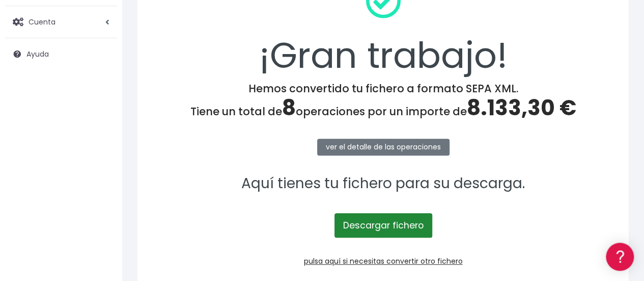  Describe the element at coordinates (383, 261) in the screenshot. I see `a: pulsa aquí si necesitas convertir otro fichero` at that location.